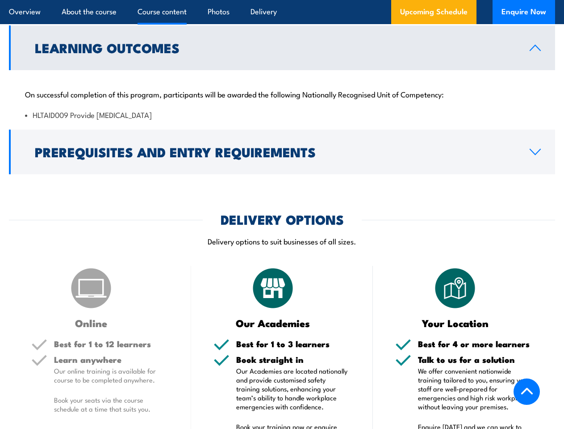 The image size is (564, 429). I want to click on h3: Our Academies, so click(274, 323).